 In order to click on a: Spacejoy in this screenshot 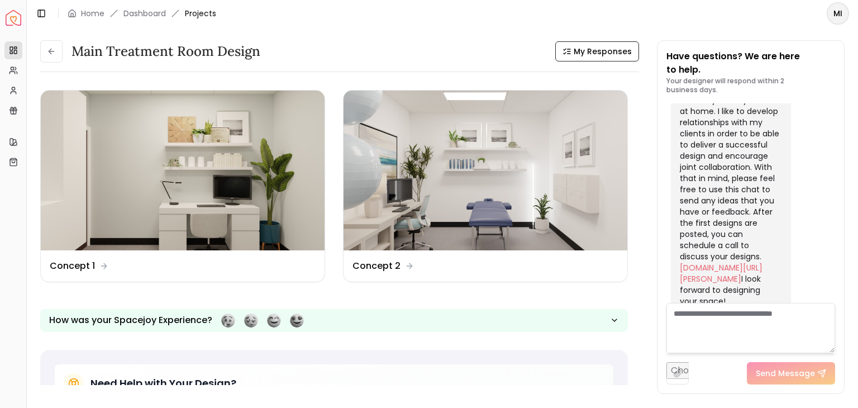, I will do `click(13, 18)`.